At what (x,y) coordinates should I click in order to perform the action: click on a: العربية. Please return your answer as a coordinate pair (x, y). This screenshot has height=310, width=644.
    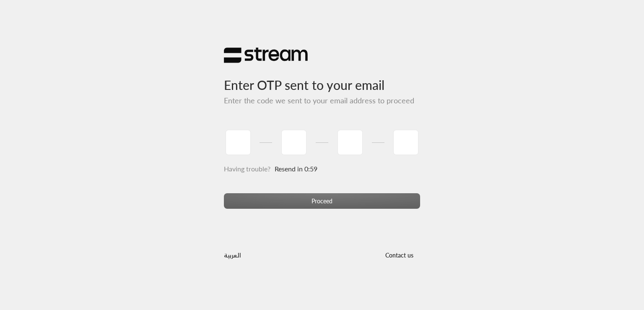
    Looking at the image, I should click on (232, 254).